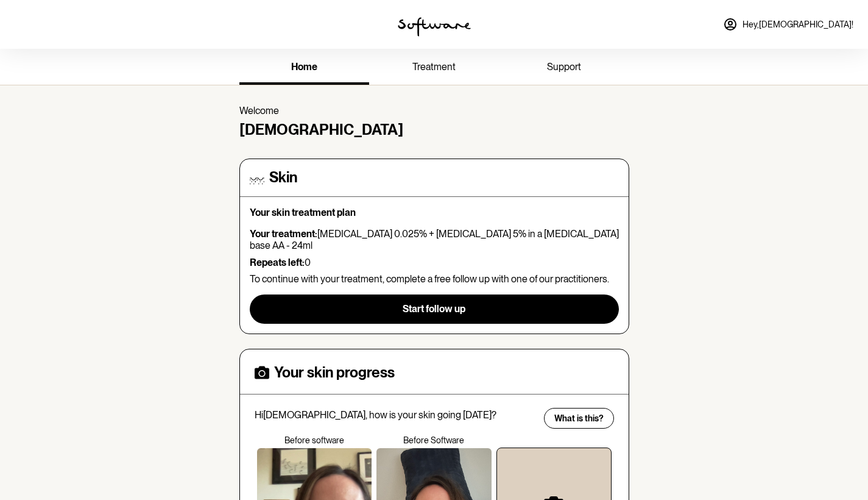 This screenshot has width=868, height=500. What do you see at coordinates (434, 262) in the screenshot?
I see `p: 0` at bounding box center [434, 262].